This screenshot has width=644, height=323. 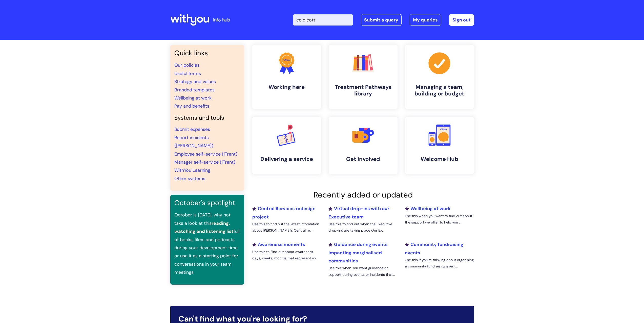 I want to click on a: Strategy and values, so click(x=195, y=82).